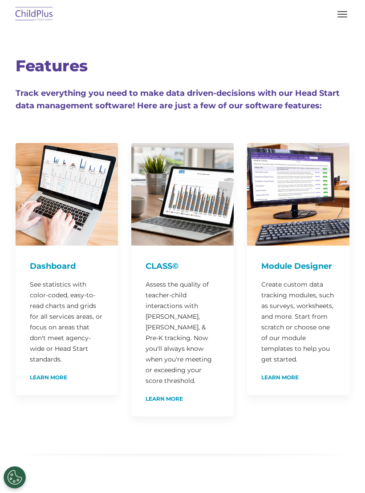 This screenshot has height=493, width=365. I want to click on h4: CLASS©, so click(183, 266).